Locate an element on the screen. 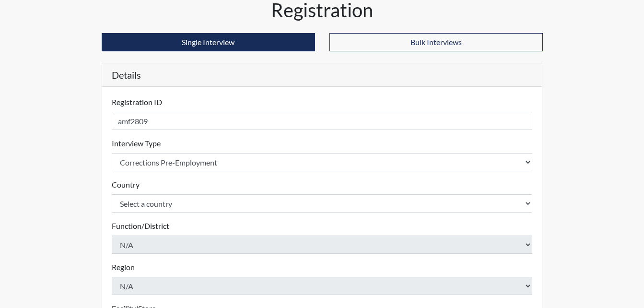 Image resolution: width=644 pixels, height=308 pixels. button: Single Interview is located at coordinates (208, 42).